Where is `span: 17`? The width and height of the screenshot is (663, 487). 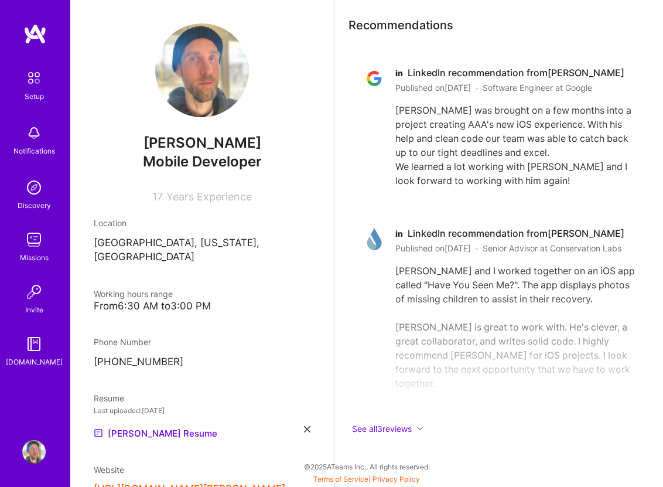 span: 17 is located at coordinates (158, 196).